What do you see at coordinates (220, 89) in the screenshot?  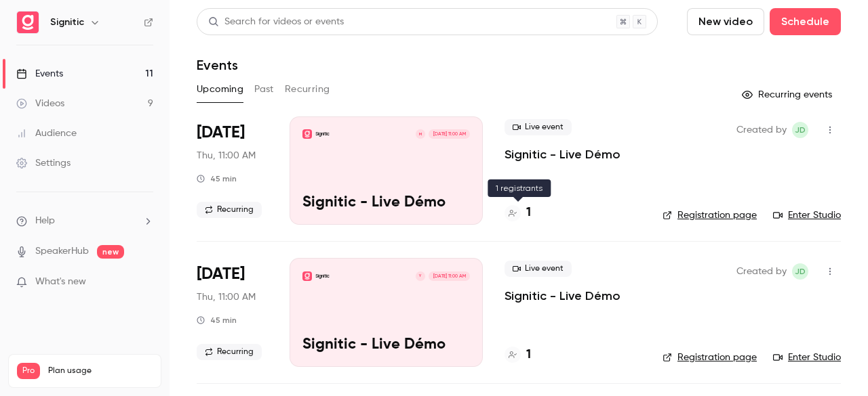 I see `button: Upcoming` at bounding box center [220, 89].